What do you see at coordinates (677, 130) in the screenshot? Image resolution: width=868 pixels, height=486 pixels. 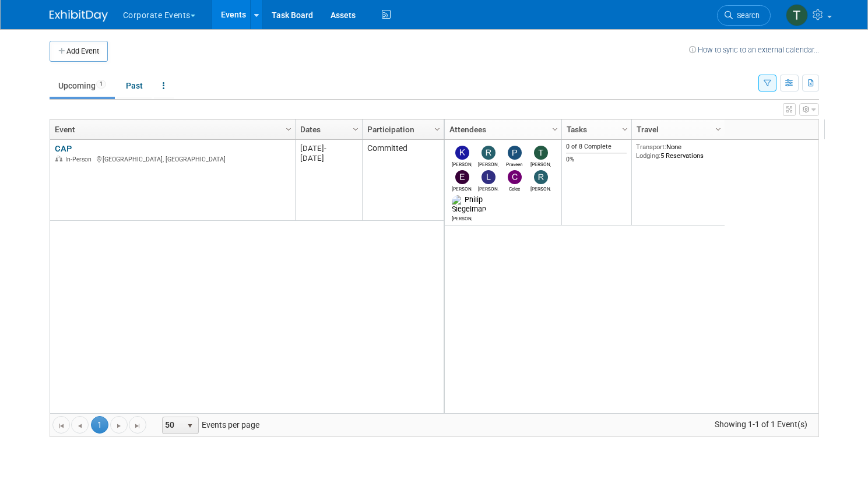 I see `a: Travel` at bounding box center [677, 130].